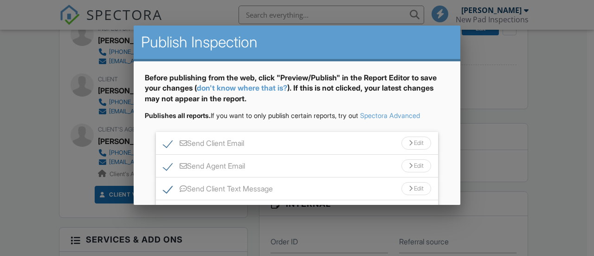  Describe the element at coordinates (218, 190) in the screenshot. I see `label: Send Client Text Message` at that location.